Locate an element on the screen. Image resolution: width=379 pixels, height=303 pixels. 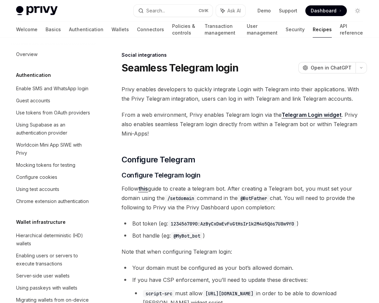
span: Configure Telegram login is located at coordinates (161, 175).